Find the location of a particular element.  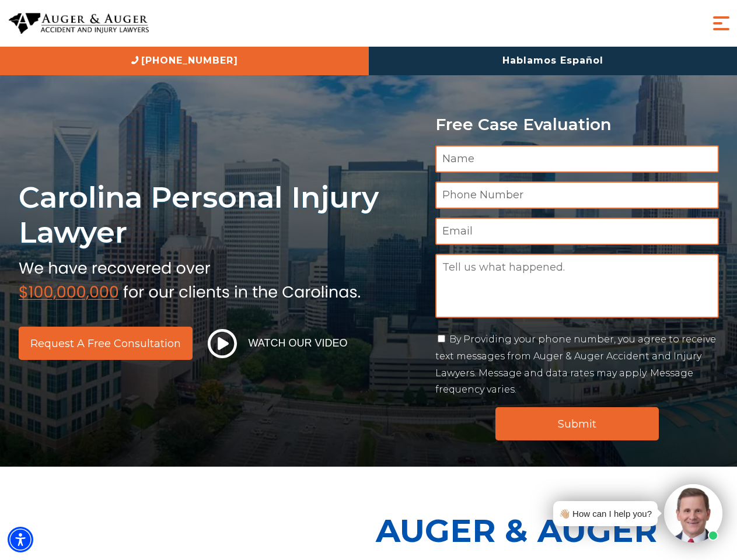

img: Intaker widget Avatar is located at coordinates (693, 513).